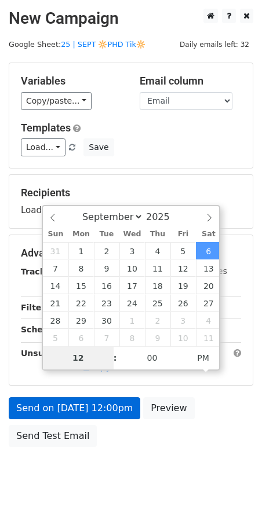  What do you see at coordinates (53, 436) in the screenshot?
I see `a: Send Test Email` at bounding box center [53, 436].